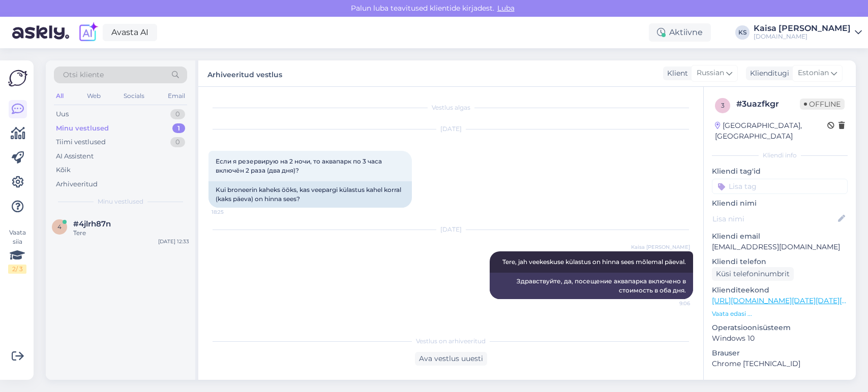 This screenshot has width=868, height=392. Describe the element at coordinates (710, 73) in the screenshot. I see `span: Russian` at that location.